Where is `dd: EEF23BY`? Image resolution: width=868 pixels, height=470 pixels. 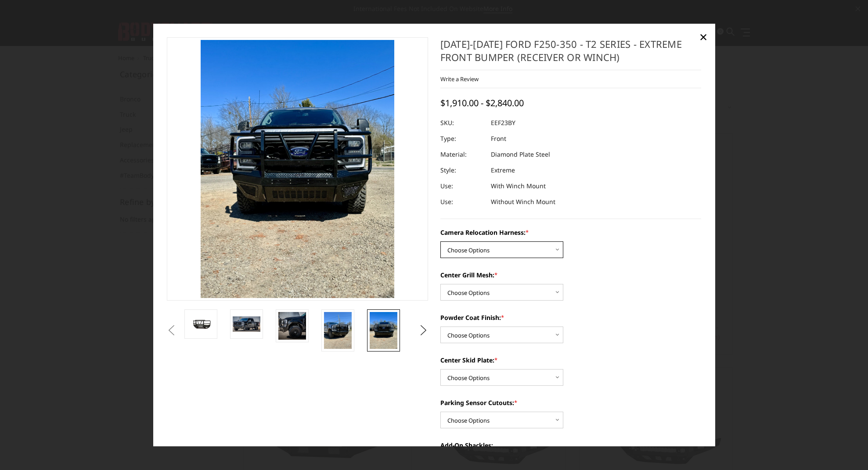
dd: EEF23BY is located at coordinates (503, 123).